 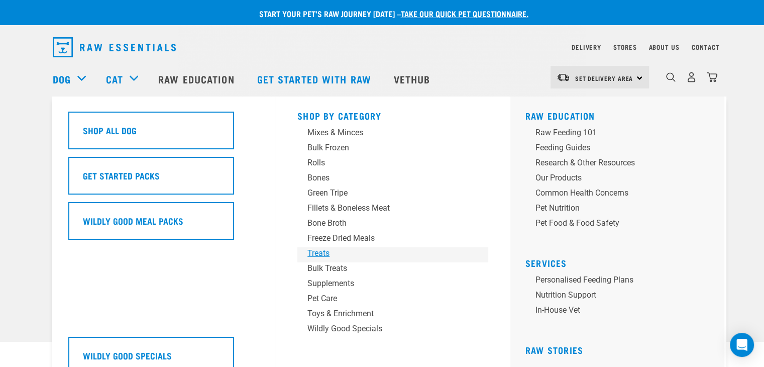 I want to click on a: Bones, so click(x=393, y=179).